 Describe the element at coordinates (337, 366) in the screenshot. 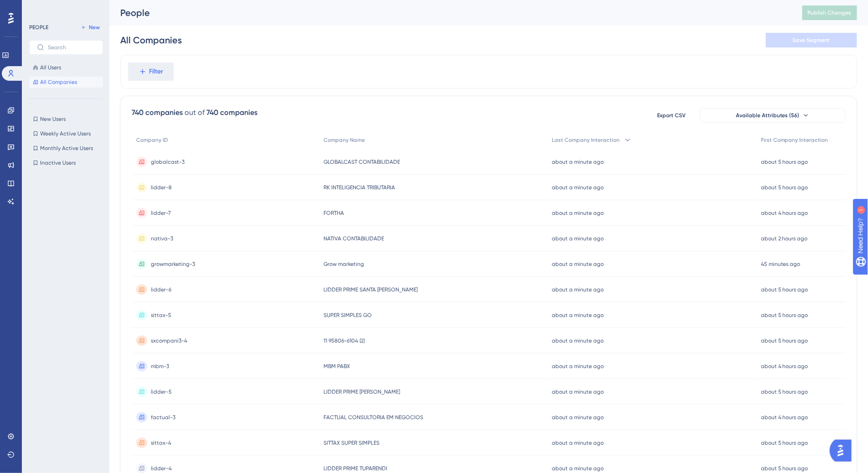

I see `span: MBM PABX` at that location.